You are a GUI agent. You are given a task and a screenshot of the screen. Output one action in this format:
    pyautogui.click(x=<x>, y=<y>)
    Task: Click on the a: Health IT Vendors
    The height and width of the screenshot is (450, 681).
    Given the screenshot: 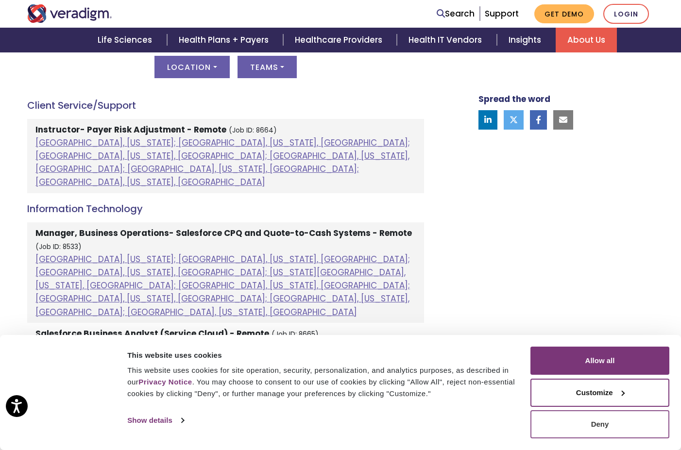 What is the action you would take?
    pyautogui.click(x=446, y=40)
    